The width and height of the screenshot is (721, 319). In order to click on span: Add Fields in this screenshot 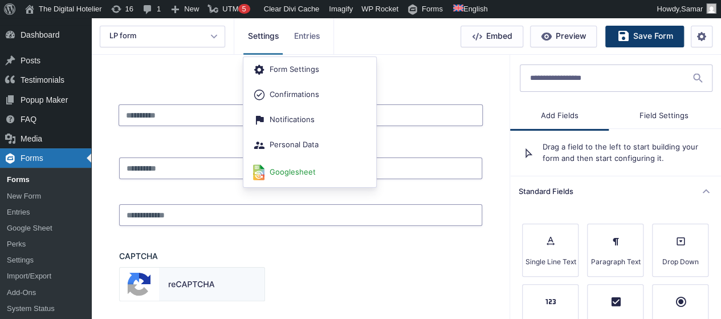, I will do `click(560, 116)`.